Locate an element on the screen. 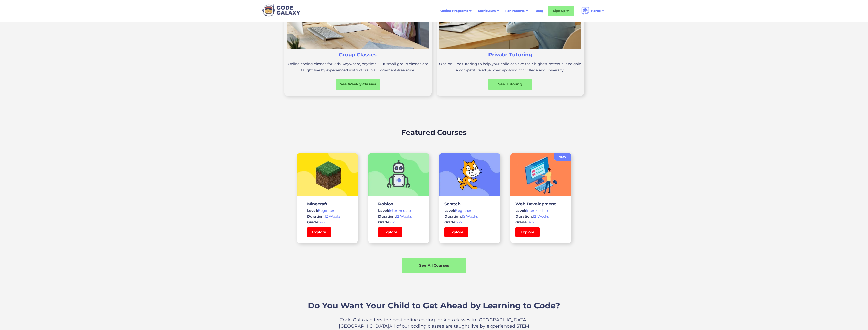 Image resolution: width=868 pixels, height=330 pixels. h3: Web Development is located at coordinates (541, 204).